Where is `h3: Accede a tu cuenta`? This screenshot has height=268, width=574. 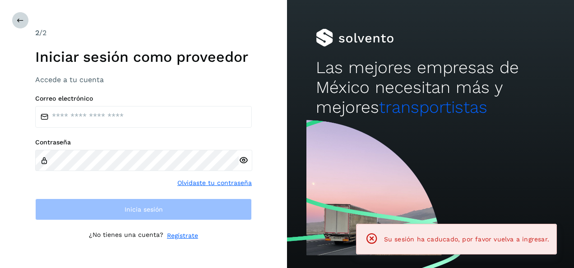
h3: Accede a tu cuenta is located at coordinates (143, 79).